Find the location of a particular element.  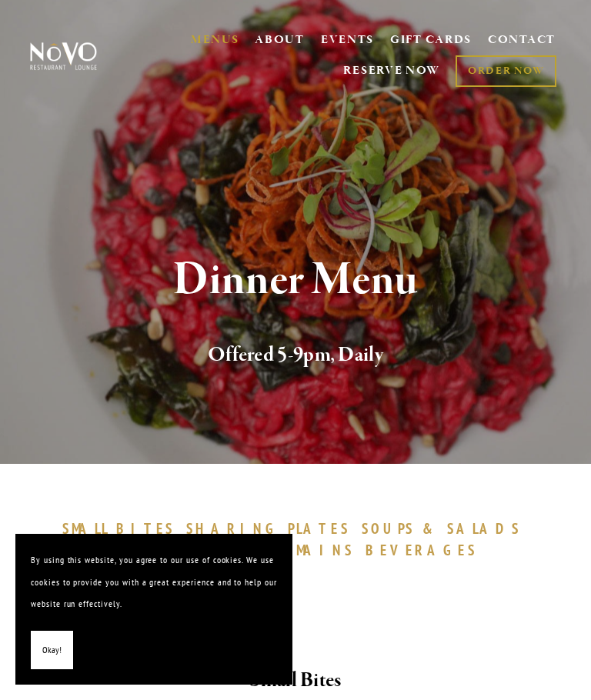

h1: Dinner Menu is located at coordinates (295, 280).